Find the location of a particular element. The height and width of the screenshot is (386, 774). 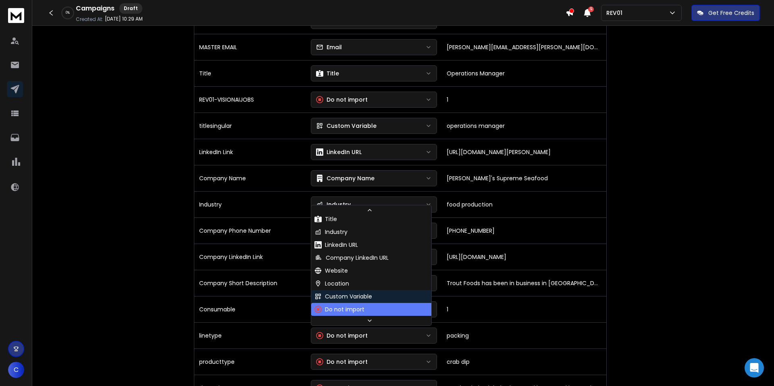

p: Created At: is located at coordinates (89, 19).